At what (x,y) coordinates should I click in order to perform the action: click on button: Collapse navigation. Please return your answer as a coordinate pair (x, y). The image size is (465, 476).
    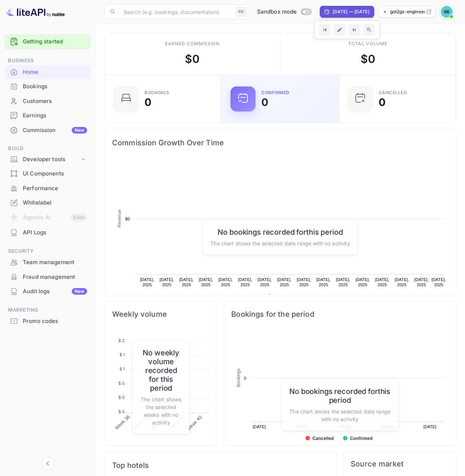
    Looking at the image, I should click on (48, 463).